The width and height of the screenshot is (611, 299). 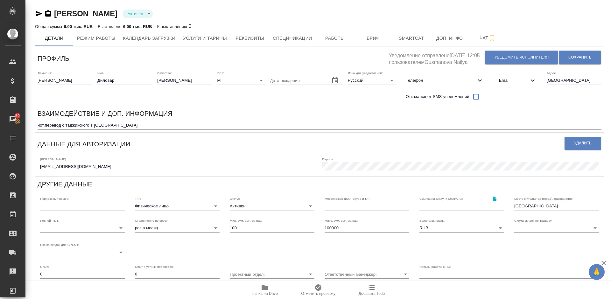 I want to click on span: Бриф, so click(x=373, y=38).